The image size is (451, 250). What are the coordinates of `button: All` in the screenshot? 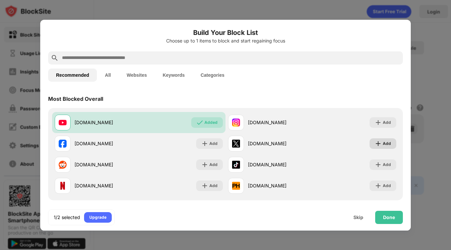 It's located at (108, 75).